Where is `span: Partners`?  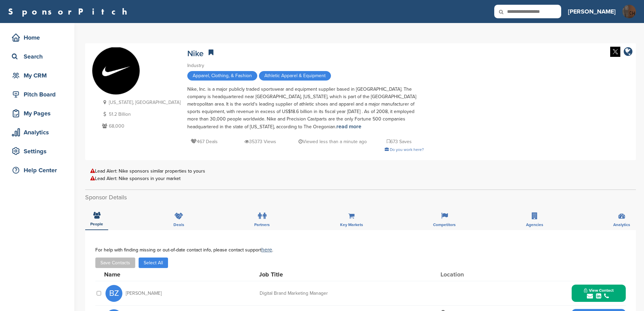
span: Partners is located at coordinates (262, 225).